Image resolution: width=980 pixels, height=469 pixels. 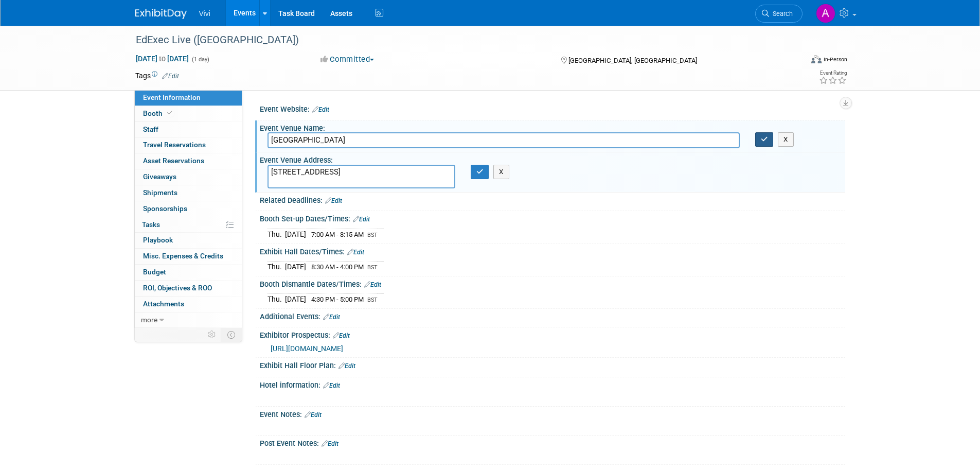 What do you see at coordinates (174, 144) in the screenshot?
I see `span: Travel Reservations` at bounding box center [174, 144].